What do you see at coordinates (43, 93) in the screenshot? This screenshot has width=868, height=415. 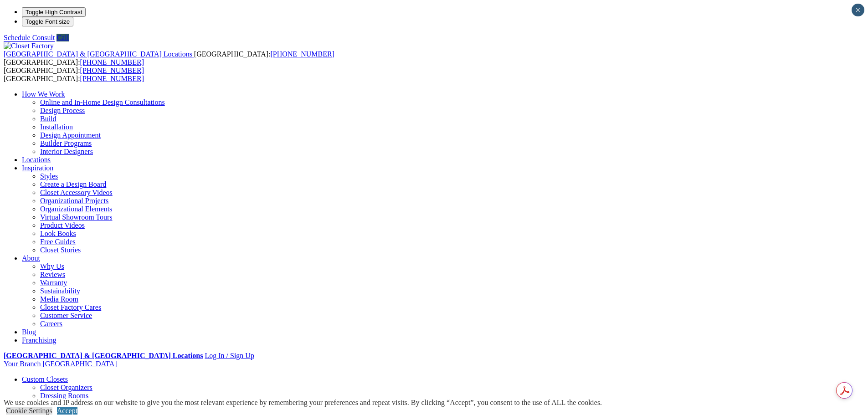 I see `a: How We Work` at bounding box center [43, 93].